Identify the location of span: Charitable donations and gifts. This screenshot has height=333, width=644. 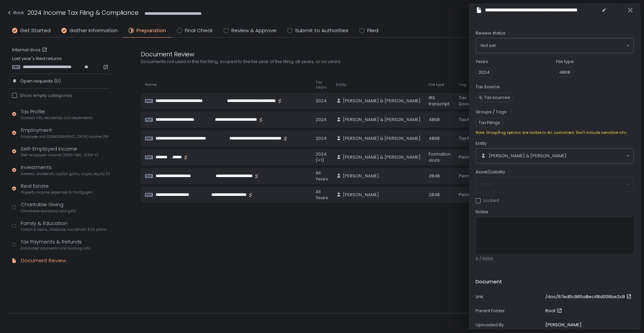
(48, 211).